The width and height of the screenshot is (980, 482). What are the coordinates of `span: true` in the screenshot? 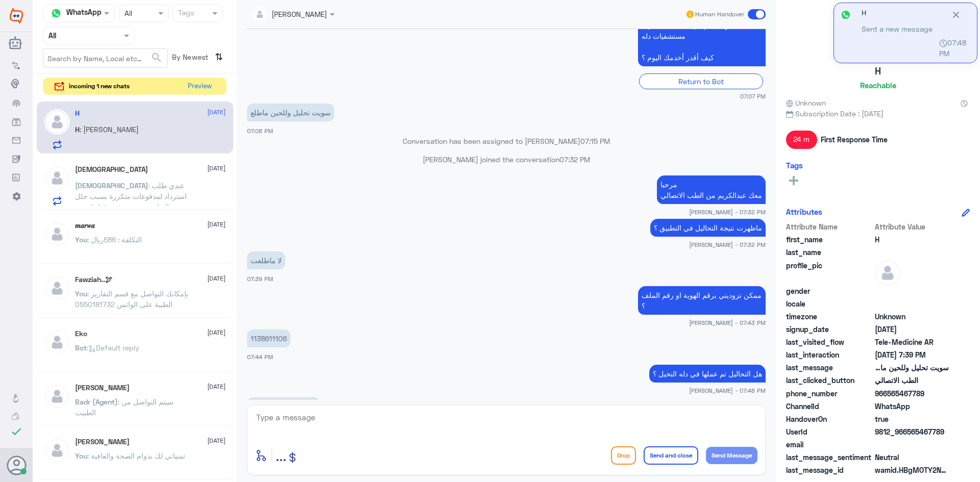 It's located at (912, 419).